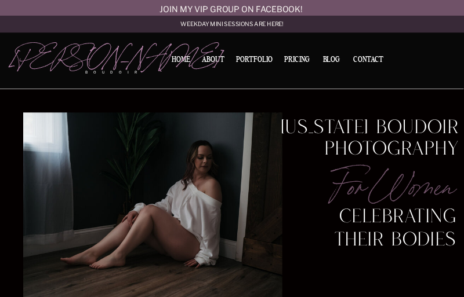 The width and height of the screenshot is (464, 297). Describe the element at coordinates (117, 72) in the screenshot. I see `p: boudoir` at that location.